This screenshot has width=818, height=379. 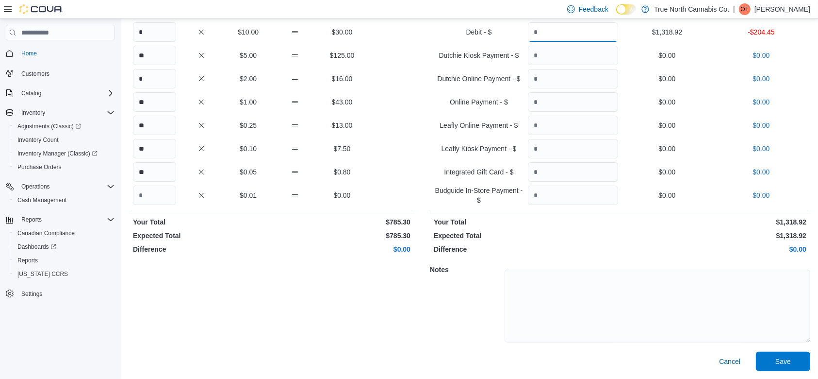 I want to click on button: Home, so click(x=60, y=53).